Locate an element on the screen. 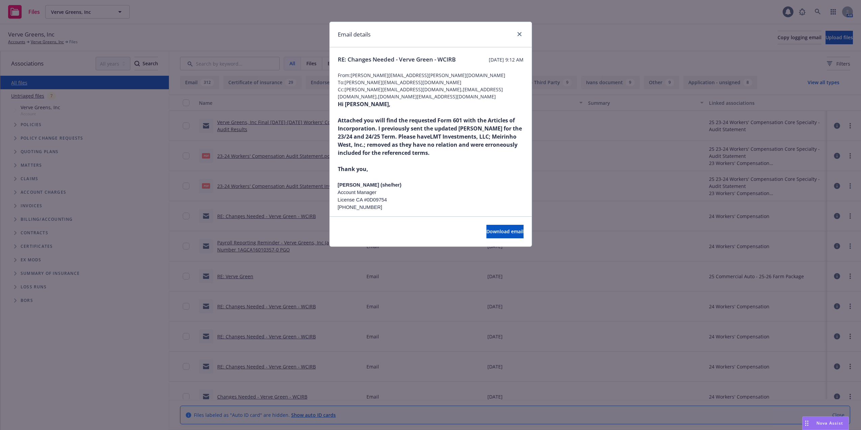 The image size is (861, 430). p: License CA #0D09754 is located at coordinates (431, 200).